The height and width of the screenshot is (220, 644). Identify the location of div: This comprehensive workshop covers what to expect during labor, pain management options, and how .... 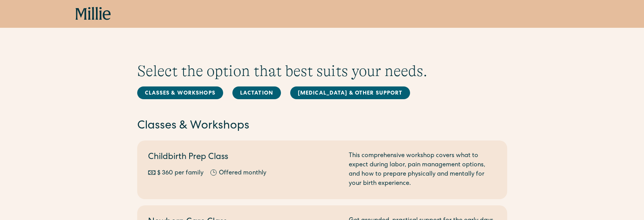
(422, 170).